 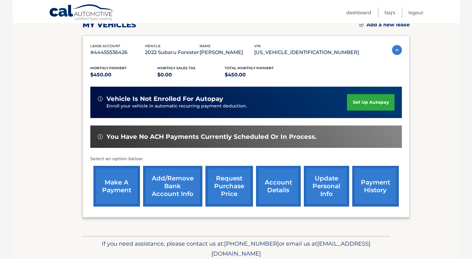 What do you see at coordinates (278, 186) in the screenshot?
I see `a: account details` at bounding box center [278, 186].